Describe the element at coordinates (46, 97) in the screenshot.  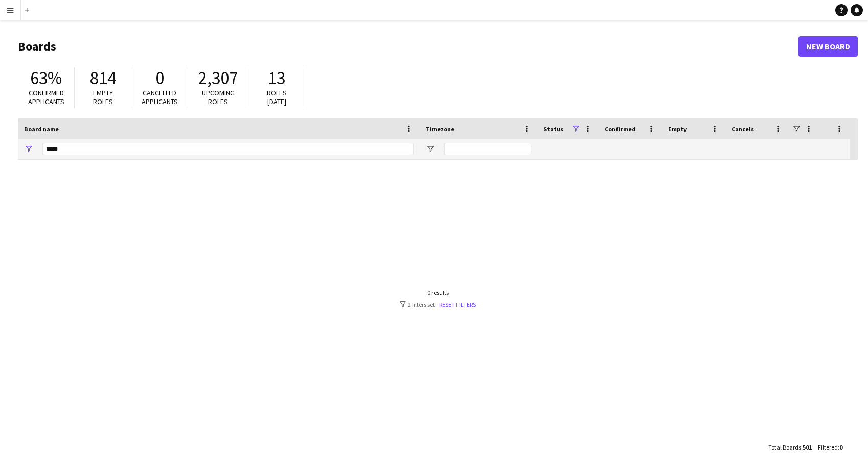
I see `span: Confirmed applicants` at that location.